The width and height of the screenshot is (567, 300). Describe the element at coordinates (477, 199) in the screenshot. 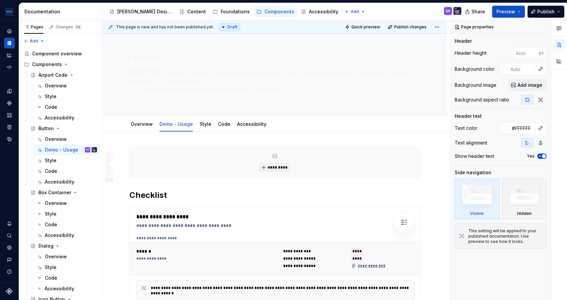

I see `div: Visible` at that location.